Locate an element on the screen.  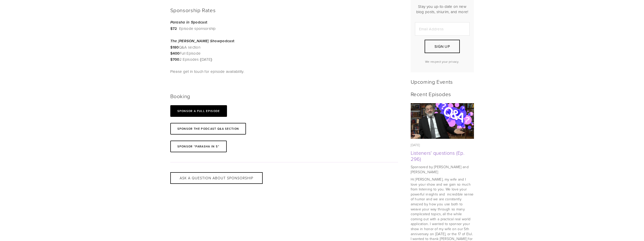
span: Sign Up is located at coordinates (442, 46).